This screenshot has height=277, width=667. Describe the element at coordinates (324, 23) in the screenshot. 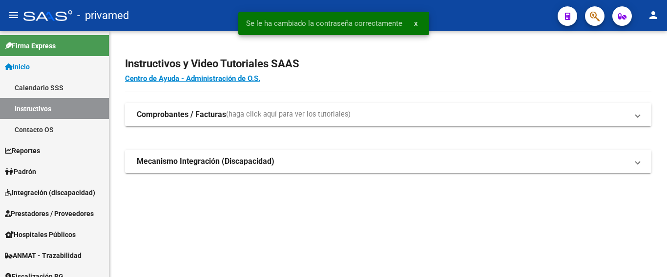

I see `span: Se le ha cambiado la contraseña correctamente` at that location.